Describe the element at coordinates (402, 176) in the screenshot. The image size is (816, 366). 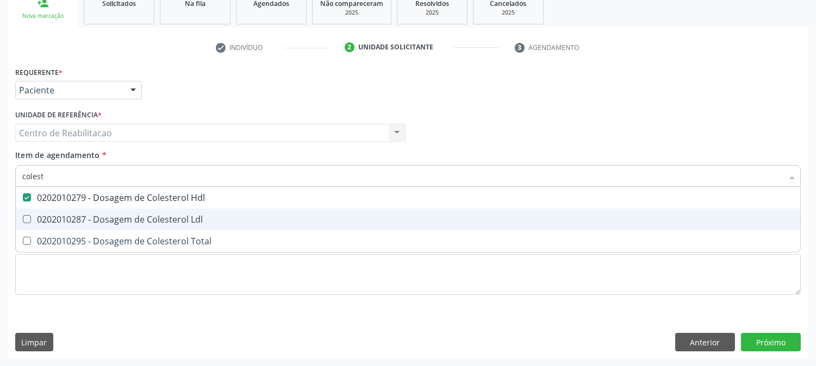
I see `input: Buscar por procedimentos` at that location.